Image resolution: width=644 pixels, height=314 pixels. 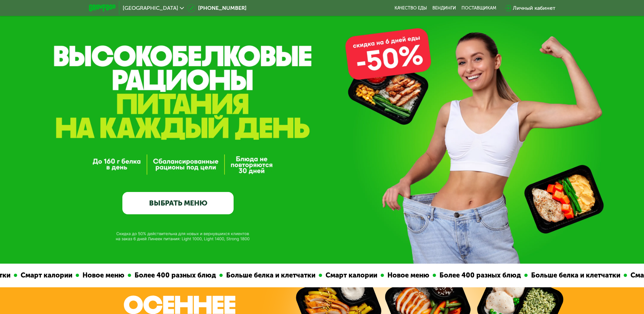 What do you see at coordinates (411, 8) in the screenshot?
I see `a: Качество еды` at bounding box center [411, 8].